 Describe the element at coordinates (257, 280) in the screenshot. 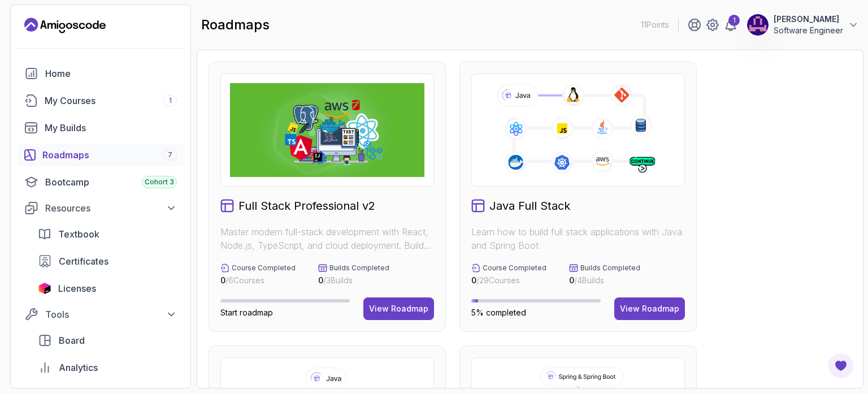

I see `p: / 6 Courses` at that location.